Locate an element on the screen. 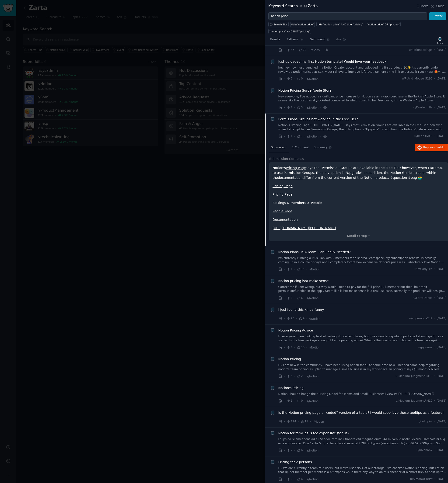 The height and width of the screenshot is (483, 448). a: "notion price" OR "pricing" is located at coordinates (383, 24).